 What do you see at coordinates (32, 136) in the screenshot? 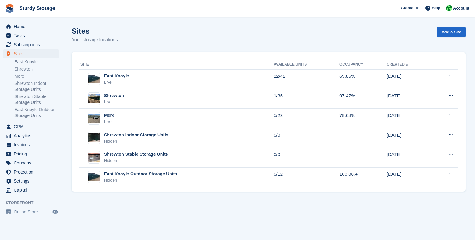
I see `span: Analytics` at bounding box center [32, 136].